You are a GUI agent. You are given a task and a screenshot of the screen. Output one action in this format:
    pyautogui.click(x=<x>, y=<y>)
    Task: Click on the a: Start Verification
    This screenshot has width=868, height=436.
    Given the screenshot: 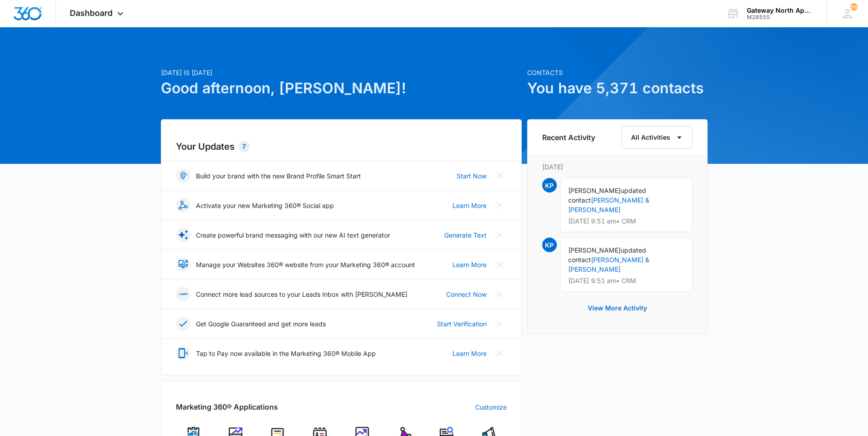 What is the action you would take?
    pyautogui.click(x=462, y=324)
    